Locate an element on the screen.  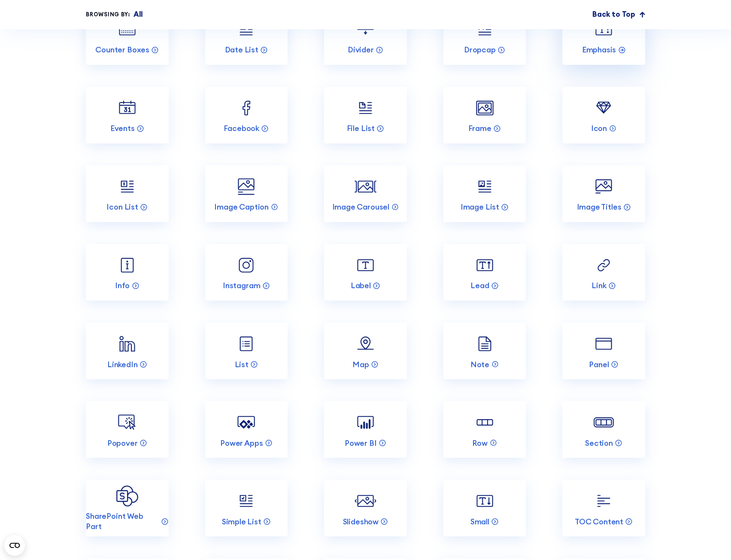
p: Icon is located at coordinates (598, 128).